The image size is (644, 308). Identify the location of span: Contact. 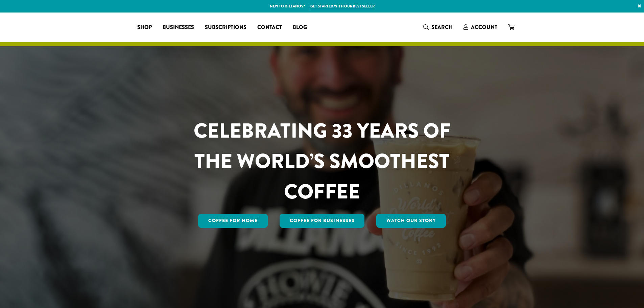
(269, 27).